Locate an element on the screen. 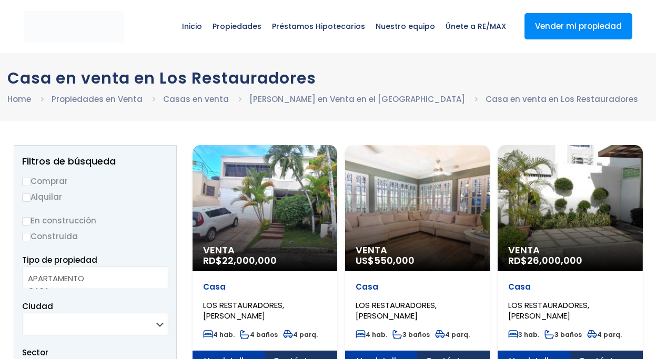 The height and width of the screenshot is (359, 656). span: Inicio is located at coordinates (192, 26).